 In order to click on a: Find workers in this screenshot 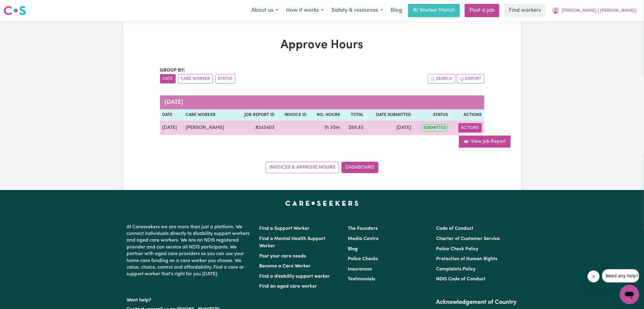, I will do `click(525, 11)`.